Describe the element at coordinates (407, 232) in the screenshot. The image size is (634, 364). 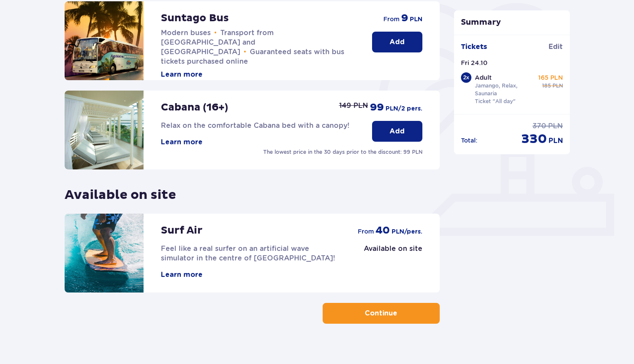
I see `span: PLN /pers.` at that location.